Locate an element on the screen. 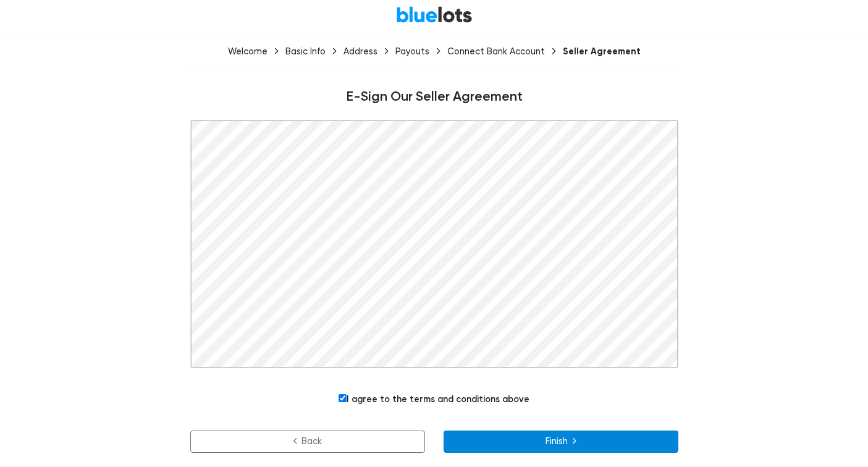 Image resolution: width=868 pixels, height=467 pixels. a: Back is located at coordinates (308, 442).